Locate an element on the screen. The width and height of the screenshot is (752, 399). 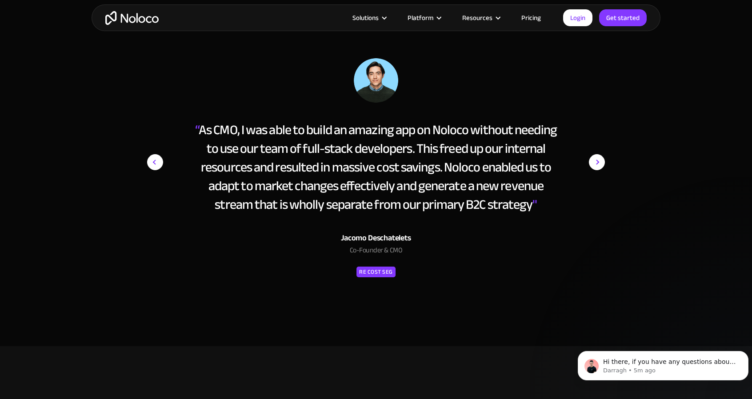
div: previous slide is located at coordinates (165, 178).